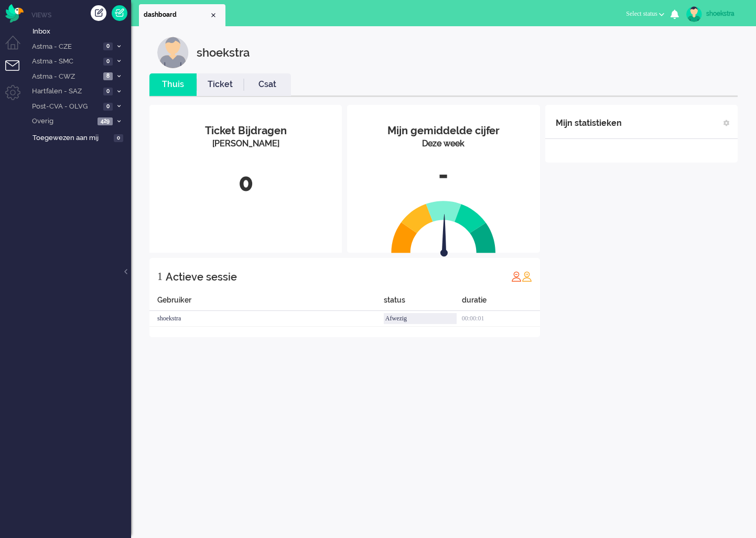 The height and width of the screenshot is (538, 756). What do you see at coordinates (245, 183) in the screenshot?
I see `div: 0` at bounding box center [245, 183].